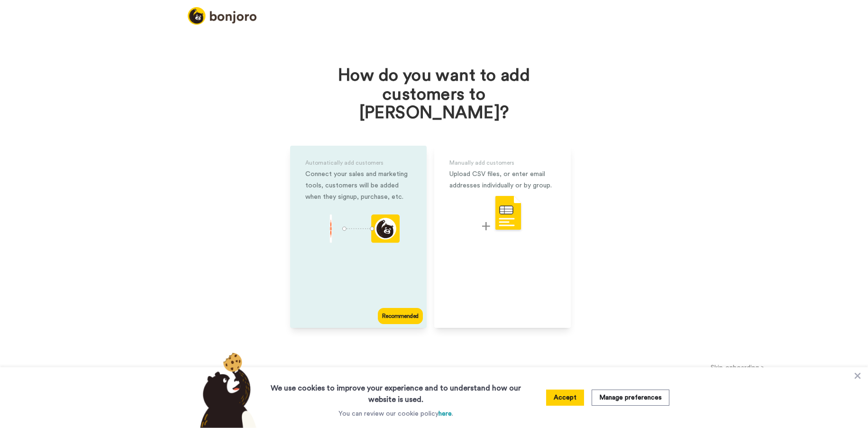  I want to click on h3: We use cookies to improve your experience and to understand how our website is used., so click(396, 391).